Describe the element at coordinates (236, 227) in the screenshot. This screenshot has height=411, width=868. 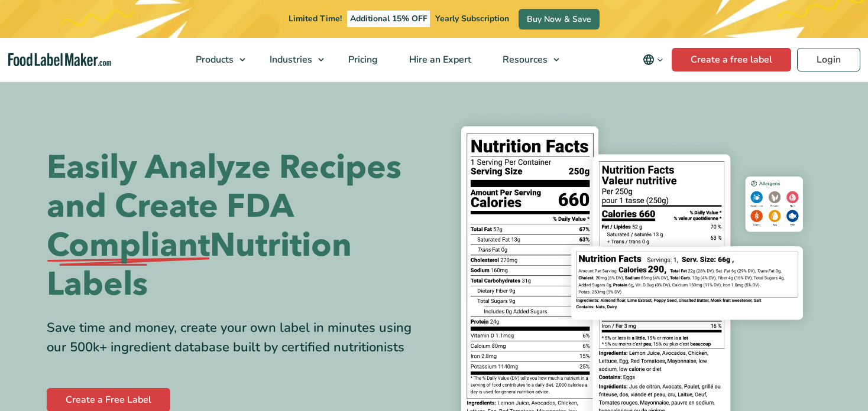
I see `h1: Easily Analyze Recipes and Create FDA Nutrition Labels` at that location.